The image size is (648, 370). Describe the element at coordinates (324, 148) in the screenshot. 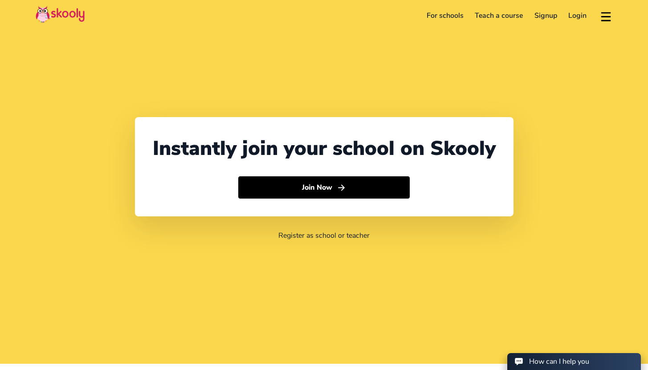

I see `div: Instantly join your school on Skooly` at that location.